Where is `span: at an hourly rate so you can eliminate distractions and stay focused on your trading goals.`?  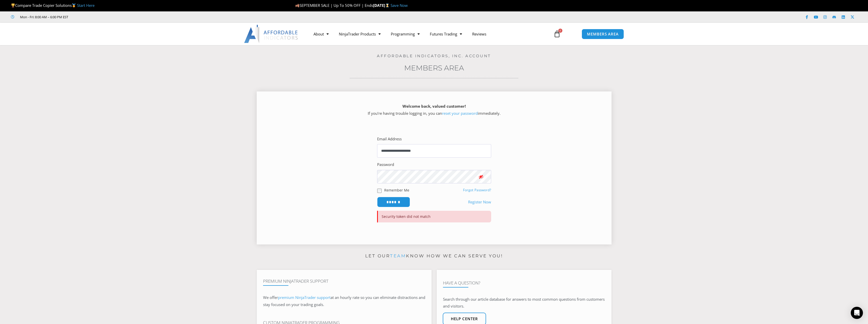
span: at an hourly rate so you can eliminate distractions and stay focused on your trading goals. is located at coordinates (344, 301).